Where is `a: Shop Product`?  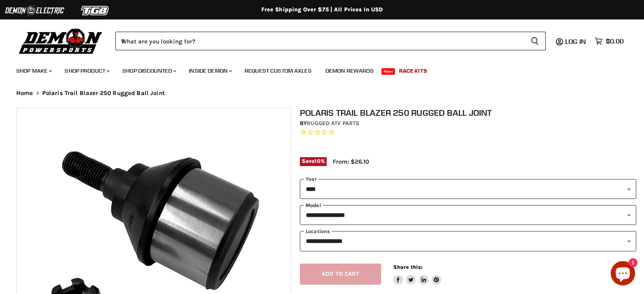
a: Shop Product is located at coordinates (87, 70).